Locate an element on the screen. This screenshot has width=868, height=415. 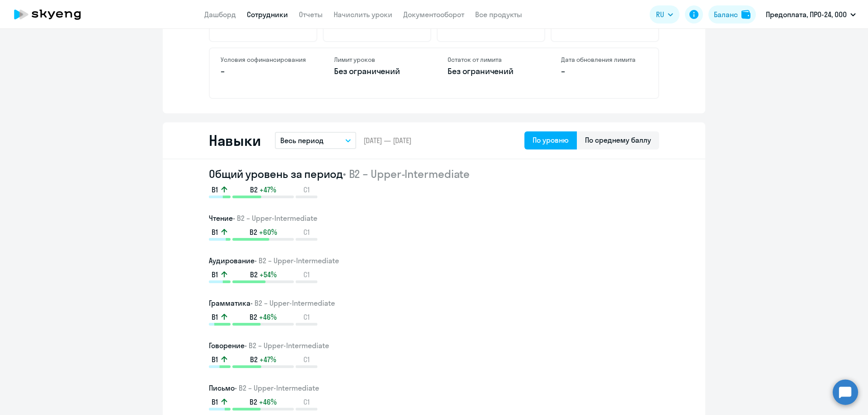
h3: Чтение is located at coordinates (434, 218).